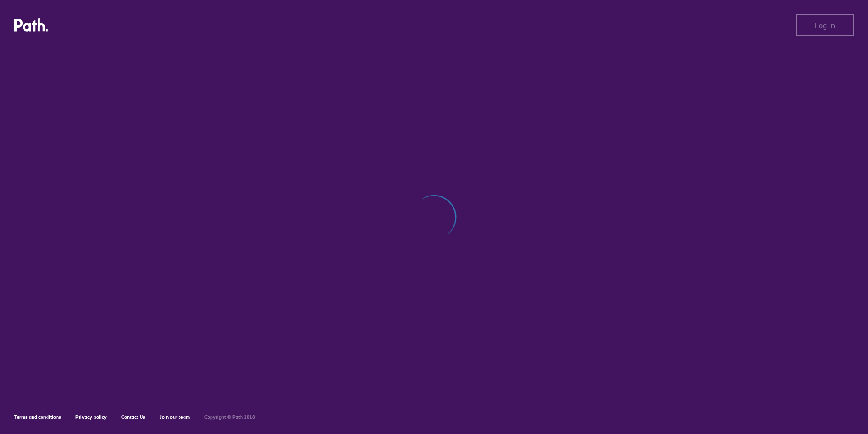 This screenshot has height=434, width=868. Describe the element at coordinates (229, 417) in the screenshot. I see `h6: Copyright © Path 2018` at that location.